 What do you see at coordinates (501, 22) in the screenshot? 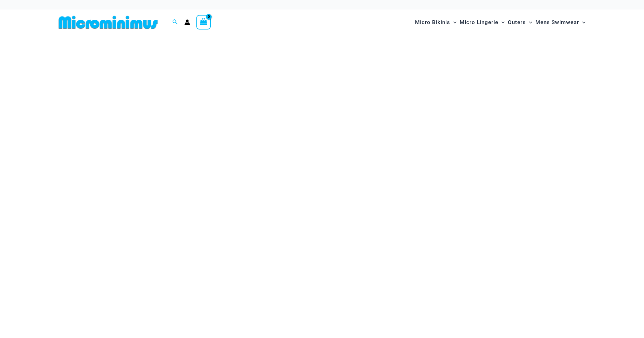
I see `nav: Site Navigation` at bounding box center [501, 22].